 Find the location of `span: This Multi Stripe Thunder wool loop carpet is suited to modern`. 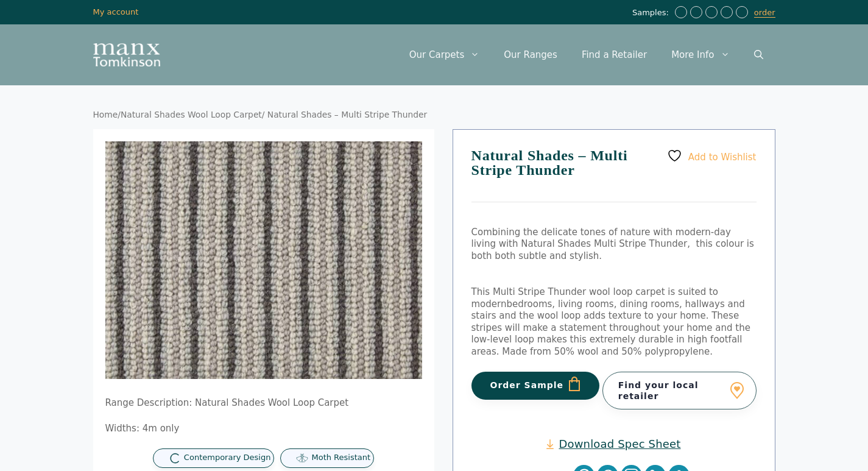

span: This Multi Stripe Thunder wool loop carpet is suited to modern is located at coordinates (595, 298).